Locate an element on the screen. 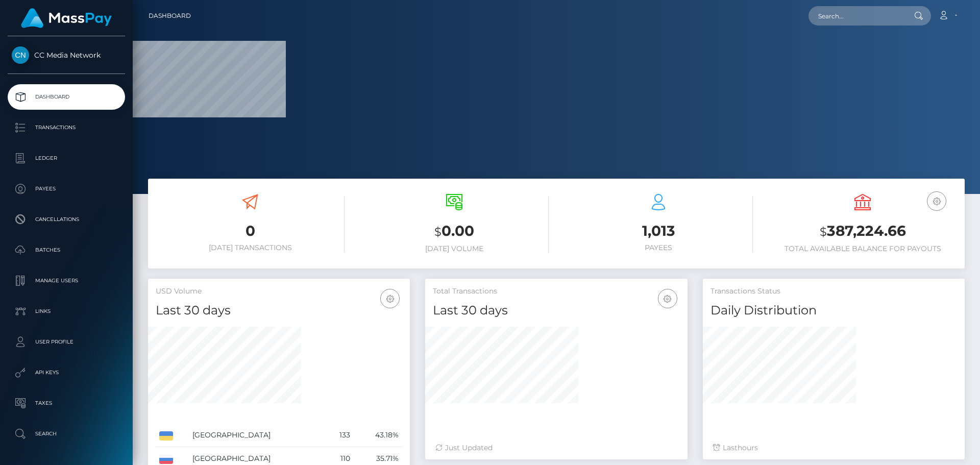  img: RU.png is located at coordinates (166, 459).